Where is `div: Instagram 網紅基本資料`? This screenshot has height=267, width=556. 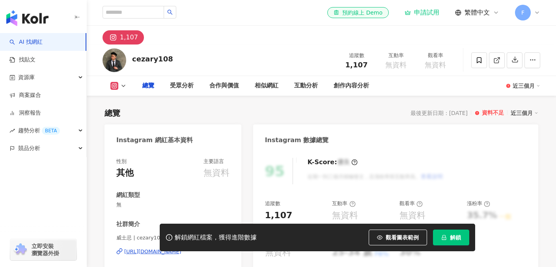 div: Instagram 網紅基本資料 is located at coordinates (155, 140).